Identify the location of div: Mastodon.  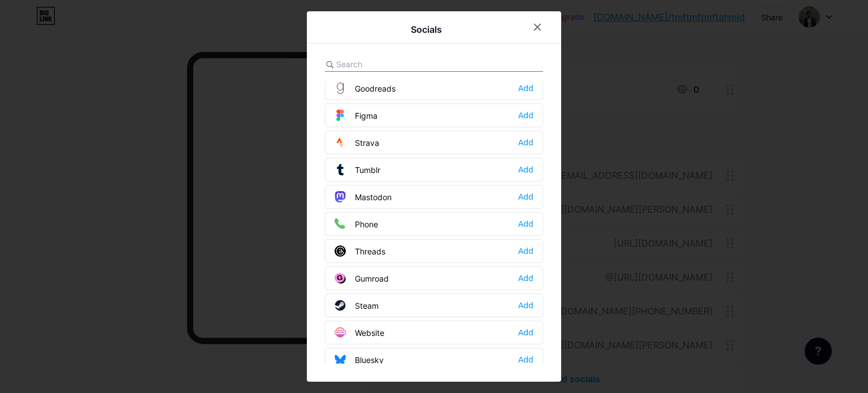
(363, 196).